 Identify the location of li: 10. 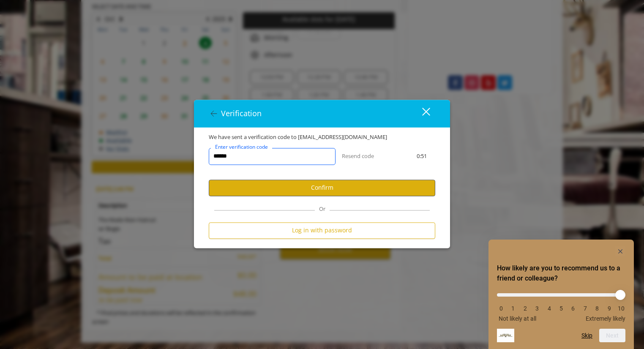
(621, 309).